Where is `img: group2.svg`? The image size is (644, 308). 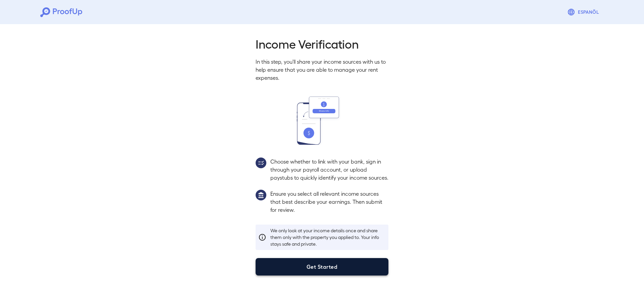 img: group2.svg is located at coordinates (261, 163).